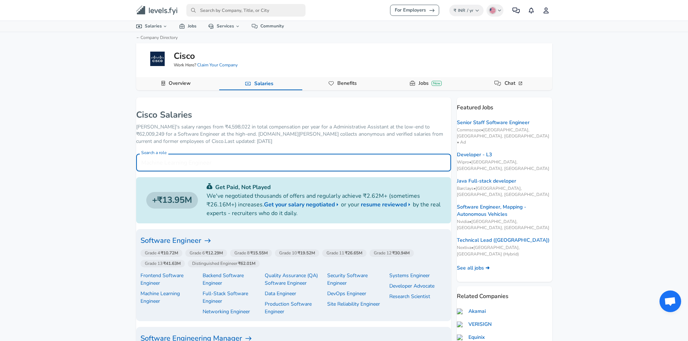 The height and width of the screenshot is (341, 688). What do you see at coordinates (401, 253) in the screenshot?
I see `strong: ₹30.94M` at bounding box center [401, 253].